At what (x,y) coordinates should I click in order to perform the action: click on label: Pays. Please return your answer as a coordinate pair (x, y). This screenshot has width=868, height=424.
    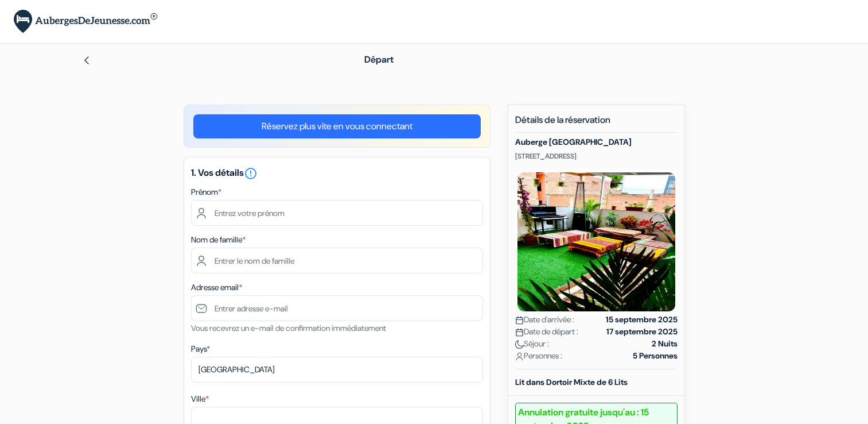
    Looking at the image, I should click on (200, 348).